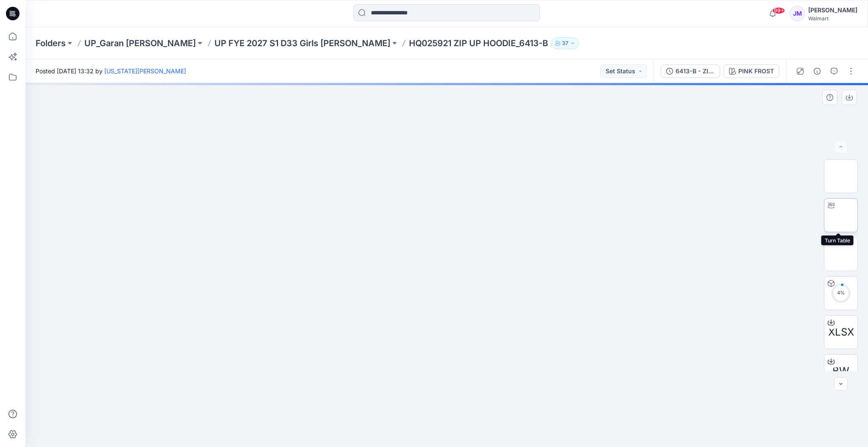  What do you see at coordinates (690, 71) in the screenshot?
I see `button: 6413-B - ZIP UP JACKET (6)` at bounding box center [690, 71].